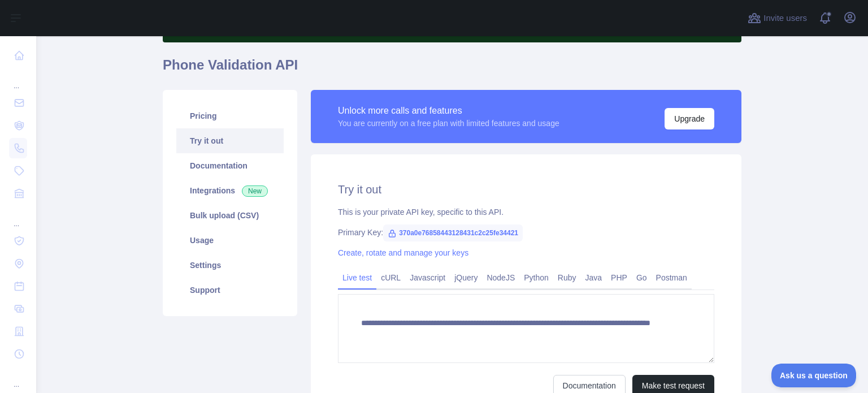 The image size is (868, 393). Describe the element at coordinates (230, 216) in the screenshot. I see `a: Bulk upload (CSV)` at that location.